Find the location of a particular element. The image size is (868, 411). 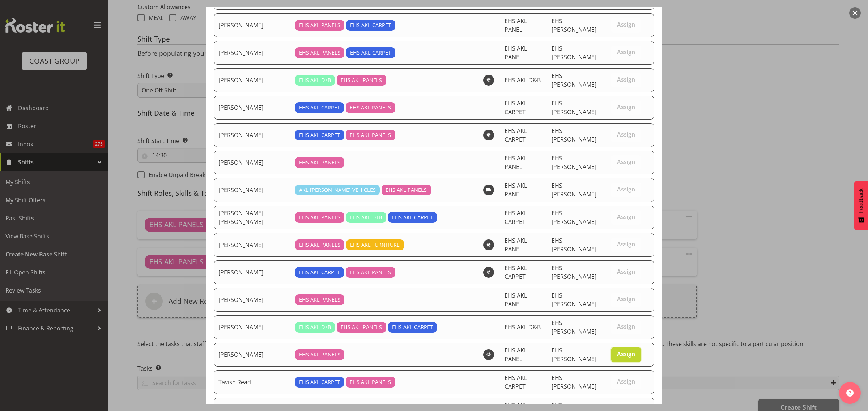

button: Feedback - Show survey is located at coordinates (861, 206).